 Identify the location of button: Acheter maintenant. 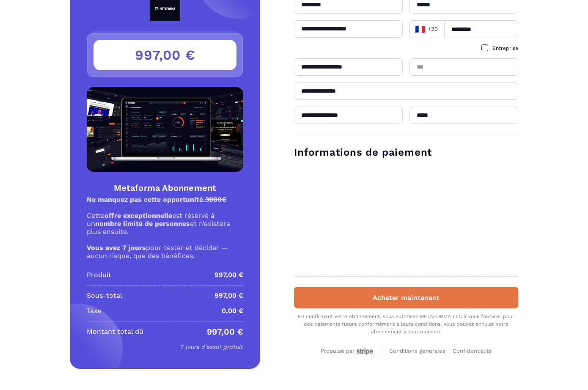
(406, 297).